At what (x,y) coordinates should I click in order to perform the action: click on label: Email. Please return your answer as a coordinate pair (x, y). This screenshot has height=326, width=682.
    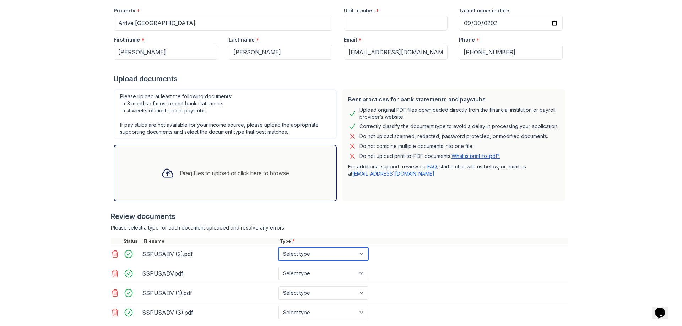
    Looking at the image, I should click on (350, 40).